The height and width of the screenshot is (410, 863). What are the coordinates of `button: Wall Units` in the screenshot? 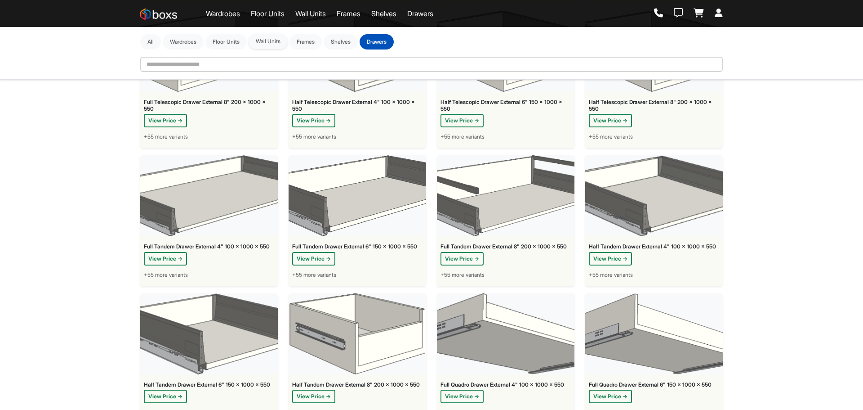 It's located at (268, 41).